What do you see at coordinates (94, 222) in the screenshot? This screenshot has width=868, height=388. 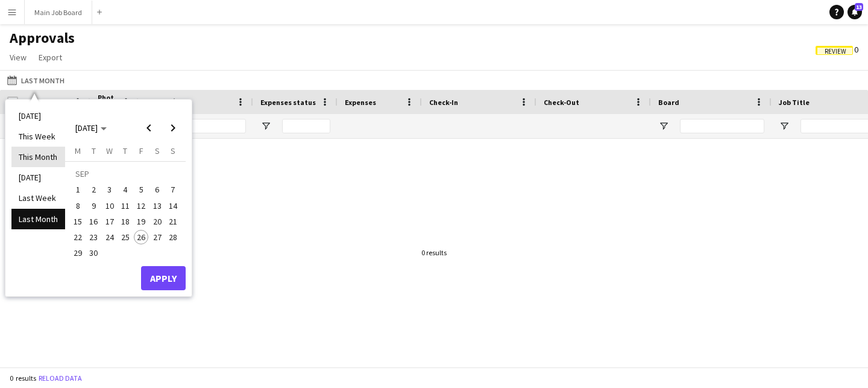 I see `button: 16-09-2025` at bounding box center [94, 222].